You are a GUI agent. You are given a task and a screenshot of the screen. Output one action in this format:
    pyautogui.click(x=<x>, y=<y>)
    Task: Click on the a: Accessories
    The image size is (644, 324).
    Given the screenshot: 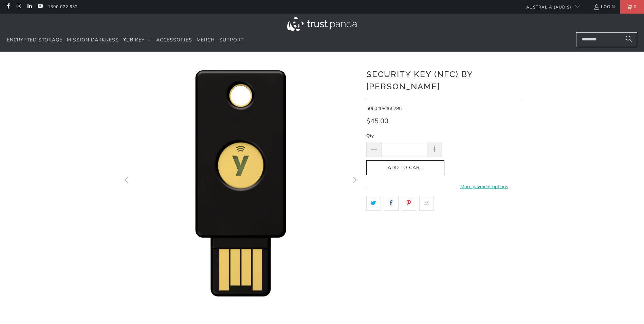 What is the action you would take?
    pyautogui.click(x=174, y=40)
    